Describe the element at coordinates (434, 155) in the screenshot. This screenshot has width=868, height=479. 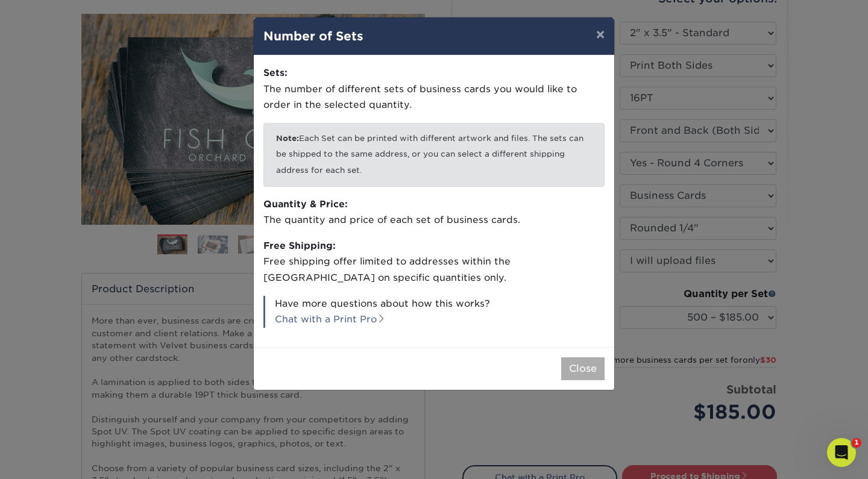
I see `p: Each Set can be printed with different artwork and files. The sets can be shipped to the same add...` at that location.